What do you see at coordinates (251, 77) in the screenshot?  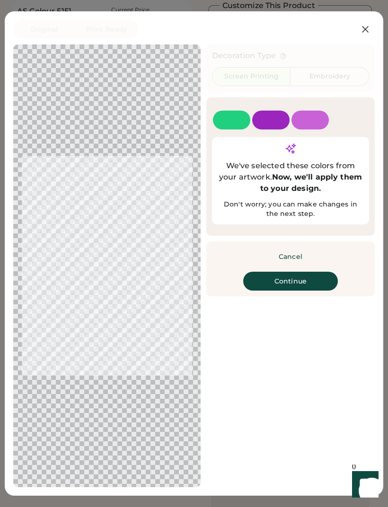 I see `div: Screen Printing` at bounding box center [251, 77].